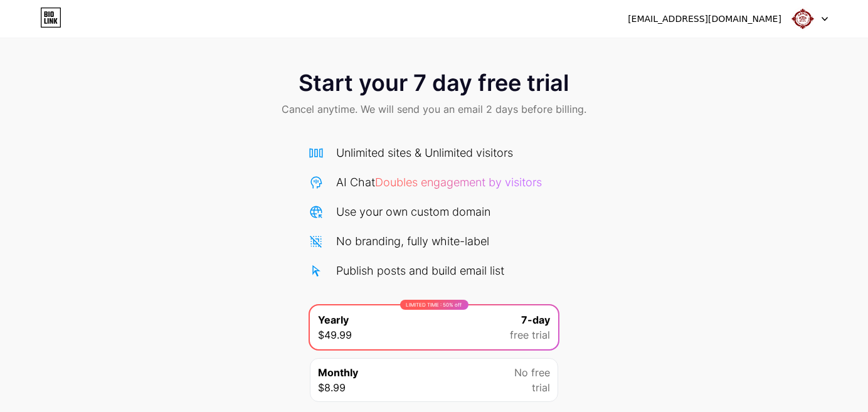  I want to click on span: Cancel anytime. We will send you an email 2 days before billing., so click(434, 109).